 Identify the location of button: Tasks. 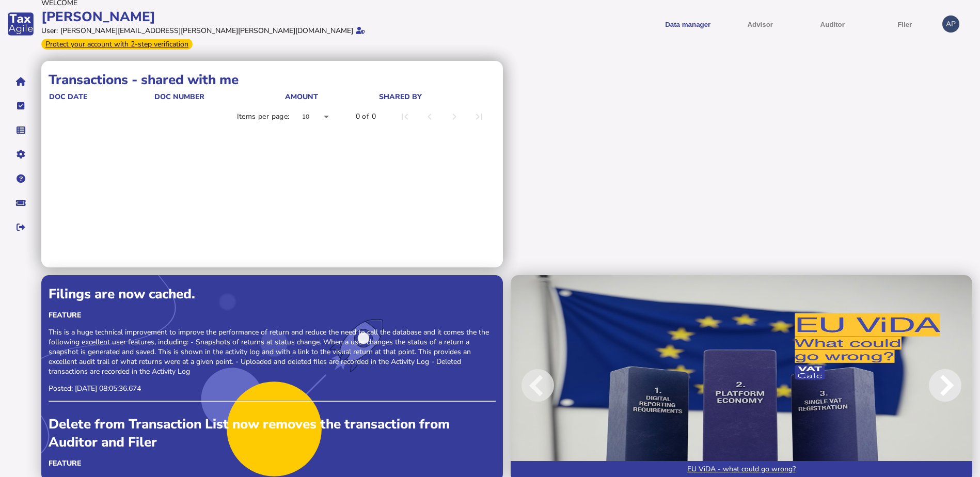
(21, 106).